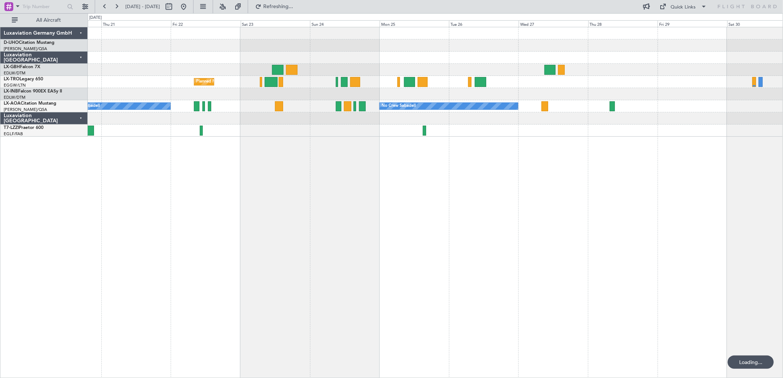 Image resolution: width=783 pixels, height=378 pixels. What do you see at coordinates (15, 85) in the screenshot?
I see `a: EGGW/LTN` at bounding box center [15, 85].